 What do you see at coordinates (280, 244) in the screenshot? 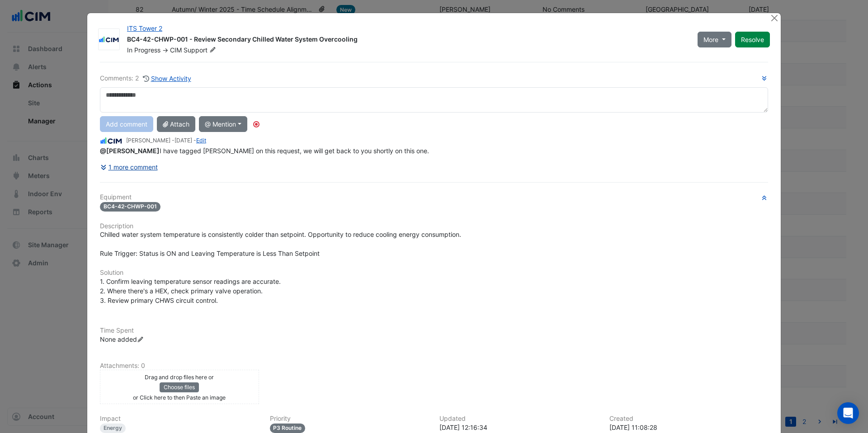
I see `span: Chilled water system temperature is consistently colder than setpoint. Opportunity to reduce cool...` at bounding box center [280, 244].